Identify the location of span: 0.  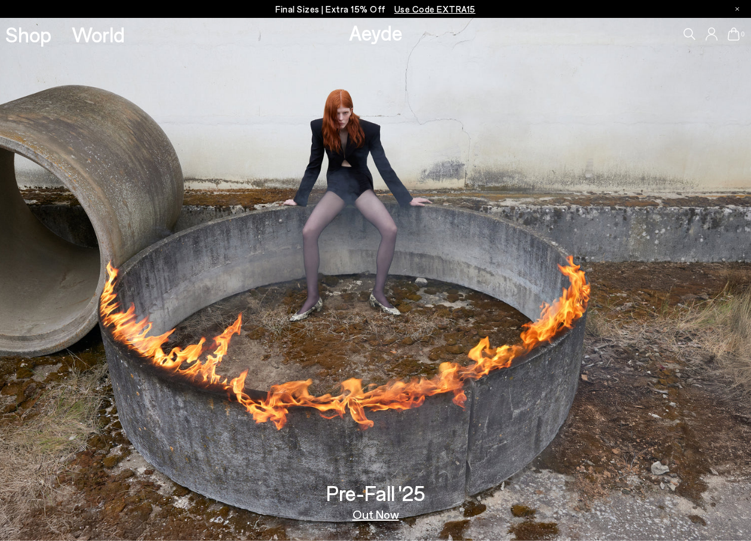
(742, 34).